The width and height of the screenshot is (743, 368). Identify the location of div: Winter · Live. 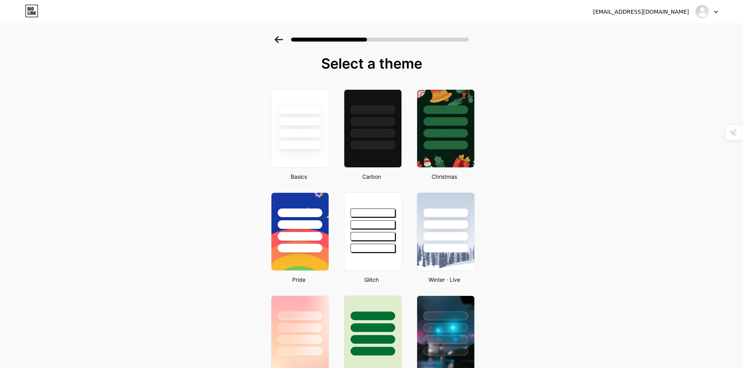
(445, 279).